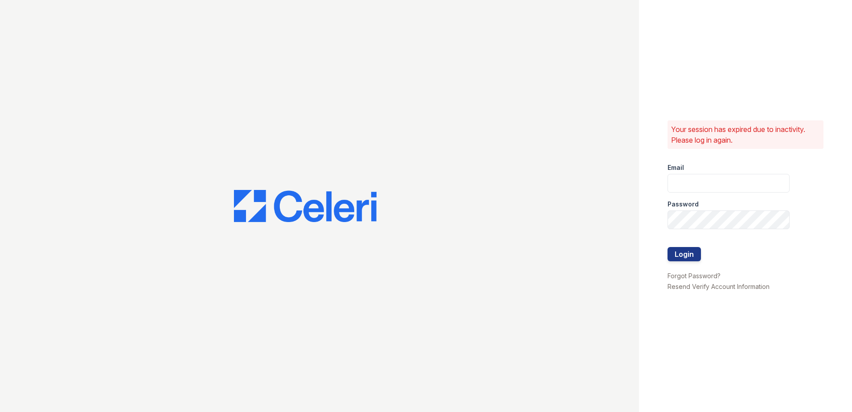  Describe the element at coordinates (718, 286) in the screenshot. I see `a: Resend Verify Account Information` at that location.